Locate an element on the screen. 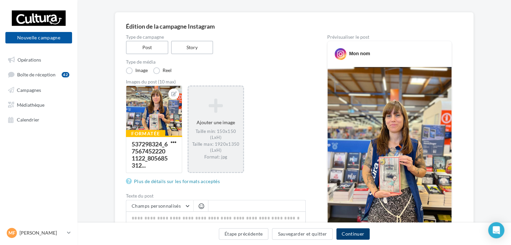  label: Story is located at coordinates (192, 47).